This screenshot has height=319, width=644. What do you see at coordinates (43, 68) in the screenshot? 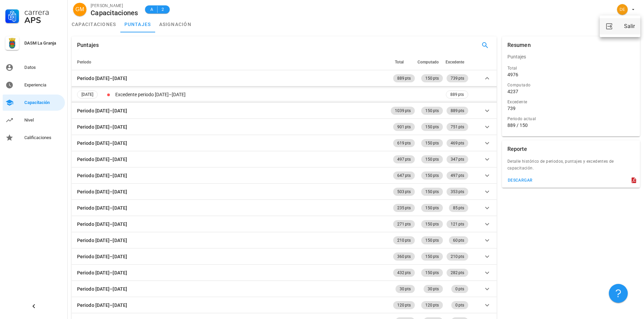
I see `div: Datos` at bounding box center [43, 68].